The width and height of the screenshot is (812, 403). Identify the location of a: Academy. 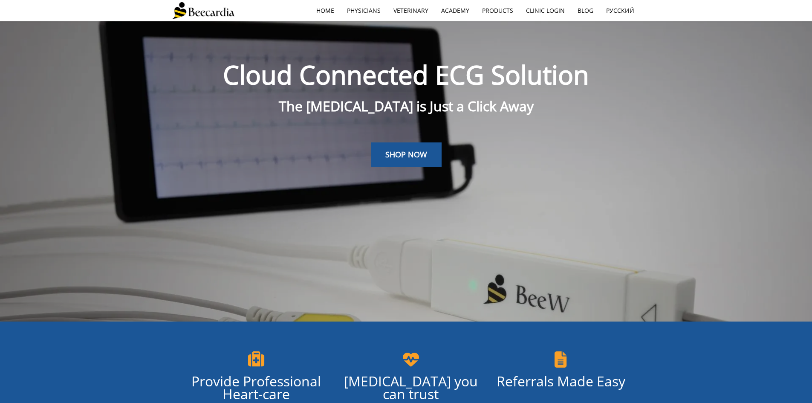
(455, 11).